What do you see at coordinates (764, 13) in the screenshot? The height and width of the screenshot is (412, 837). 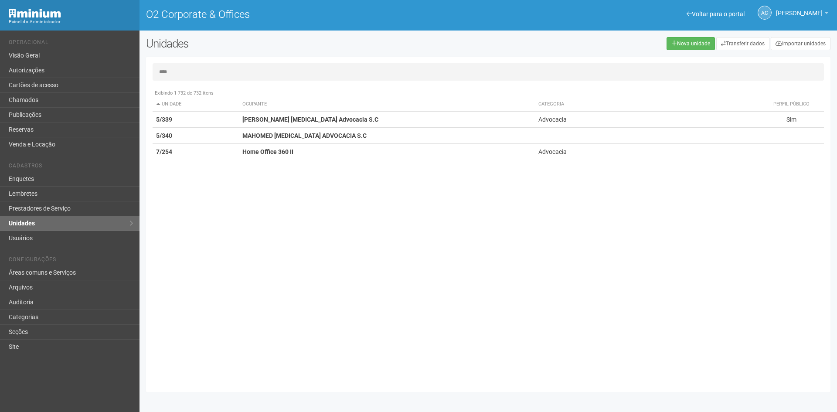 I see `a: AC` at bounding box center [764, 13].